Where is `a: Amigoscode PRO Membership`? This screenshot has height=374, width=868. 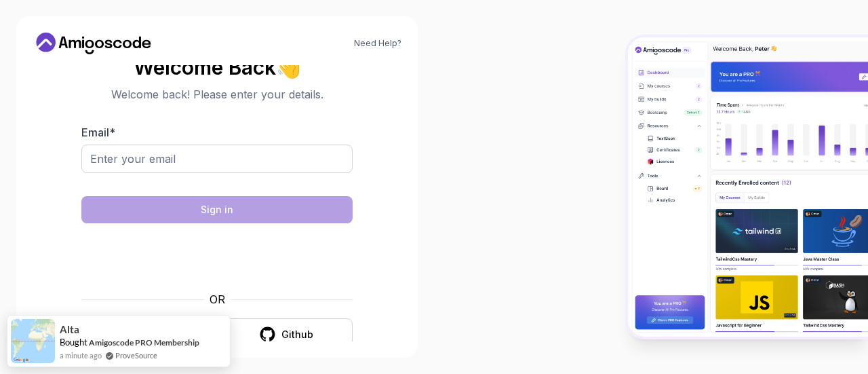 a: Amigoscode PRO Membership is located at coordinates (144, 342).